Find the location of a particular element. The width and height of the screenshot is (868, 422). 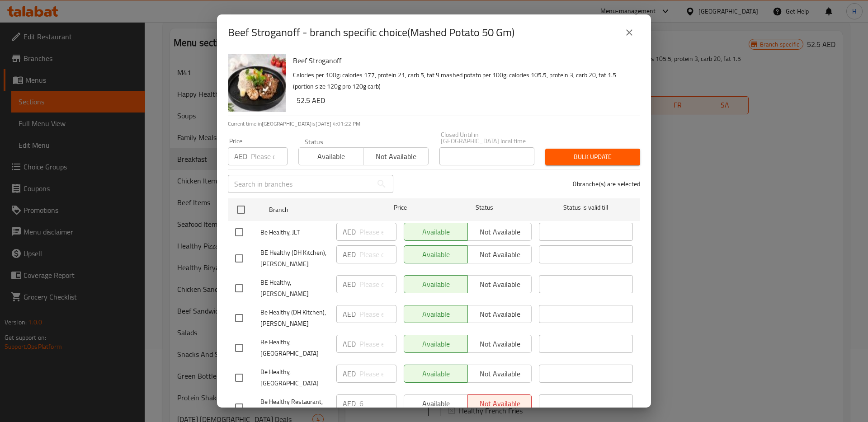

span: Branch is located at coordinates (316, 210).